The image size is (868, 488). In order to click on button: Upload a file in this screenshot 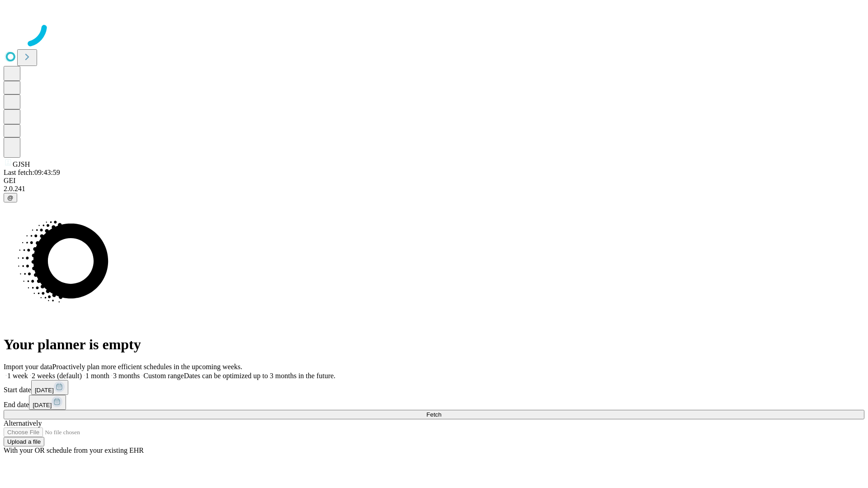, I will do `click(24, 442)`.